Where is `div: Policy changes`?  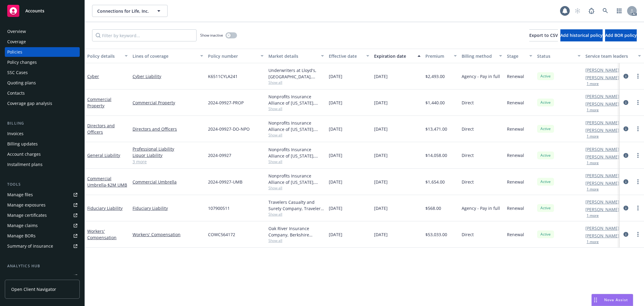
div: Policy changes is located at coordinates (22, 62).